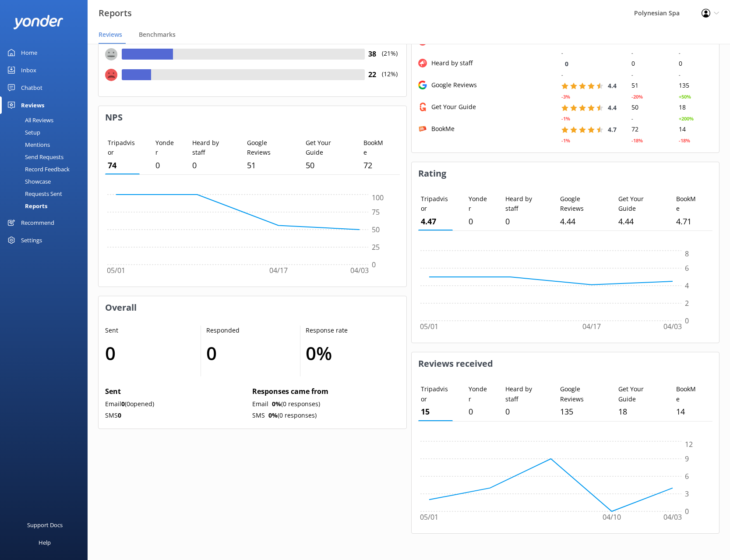 The image size is (730, 560). I want to click on h1: 0 %, so click(348, 353).